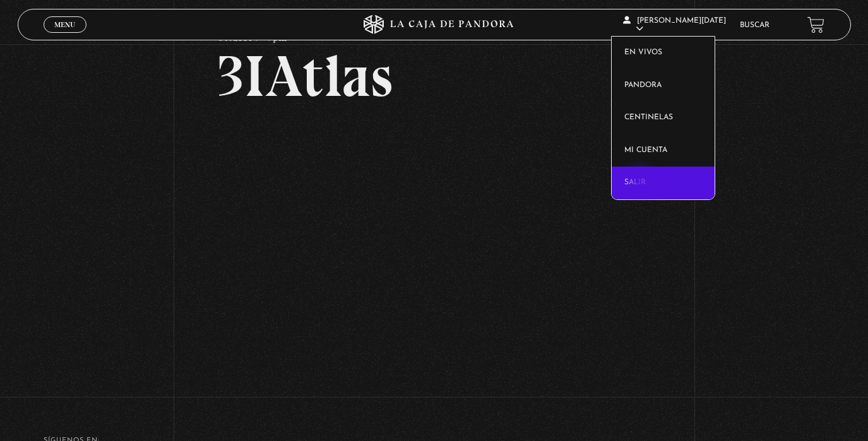 The height and width of the screenshot is (441, 868). I want to click on a: Salir, so click(663, 183).